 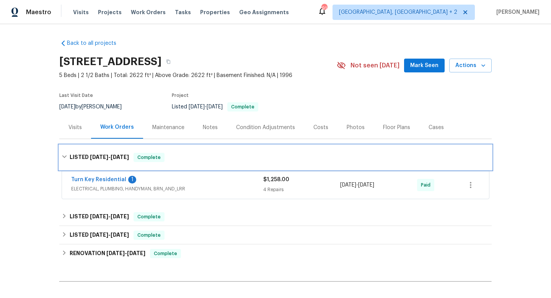 What do you see at coordinates (108, 254) in the screenshot?
I see `h6: RENOVATION` at bounding box center [108, 254].